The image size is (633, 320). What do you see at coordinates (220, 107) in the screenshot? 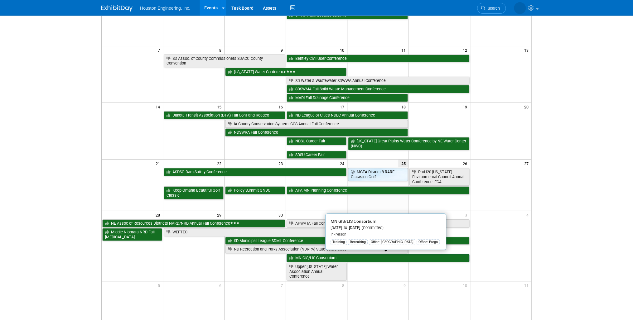
I see `span: 15` at bounding box center [220, 107].